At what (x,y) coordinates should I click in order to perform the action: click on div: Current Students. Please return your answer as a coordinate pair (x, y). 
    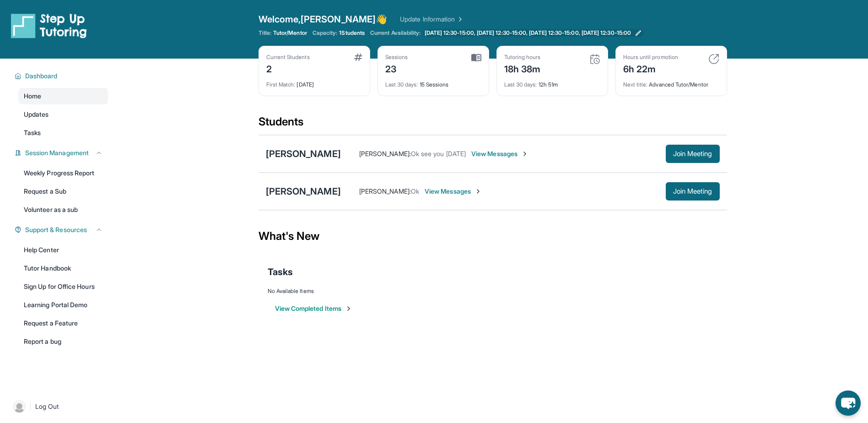
    Looking at the image, I should click on (288, 57).